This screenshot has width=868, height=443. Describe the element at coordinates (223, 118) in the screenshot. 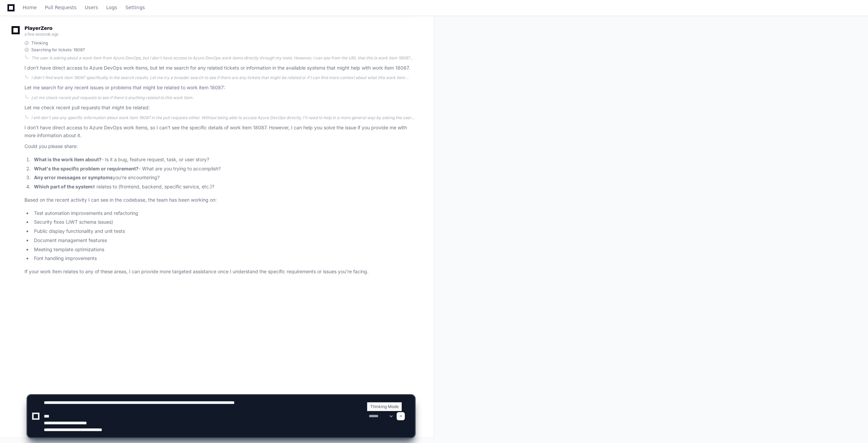

I see `div: I still don't see any specific information about work item 18087 in the pull requests either. Wit...` at that location.